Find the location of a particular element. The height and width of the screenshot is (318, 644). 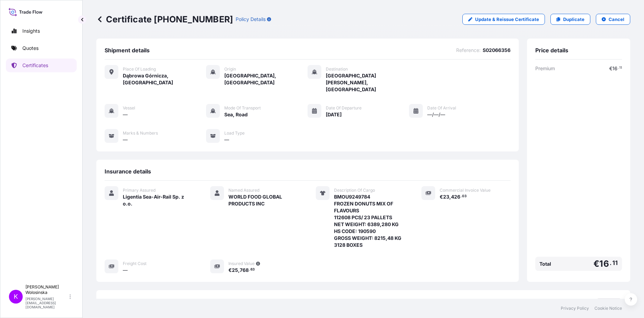

span: Reference : is located at coordinates (468, 50).